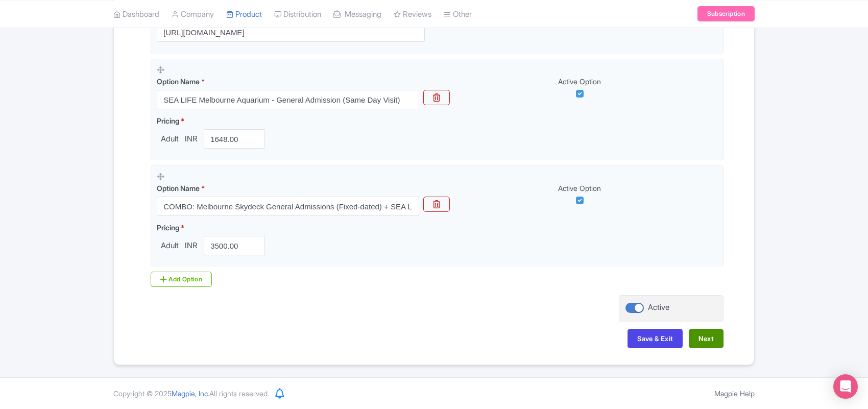 Image resolution: width=868 pixels, height=409 pixels. What do you see at coordinates (655, 339) in the screenshot?
I see `button: Save & Exit` at bounding box center [655, 339].